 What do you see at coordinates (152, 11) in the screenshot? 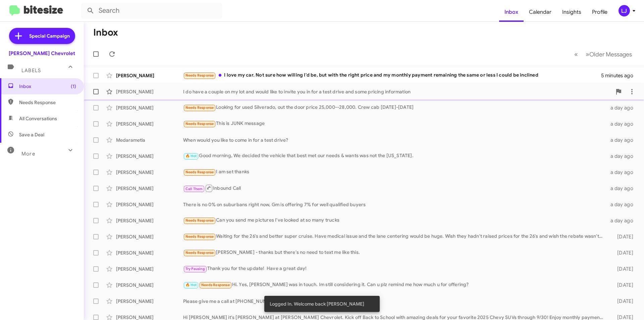
I see `input: Search` at bounding box center [152, 11].